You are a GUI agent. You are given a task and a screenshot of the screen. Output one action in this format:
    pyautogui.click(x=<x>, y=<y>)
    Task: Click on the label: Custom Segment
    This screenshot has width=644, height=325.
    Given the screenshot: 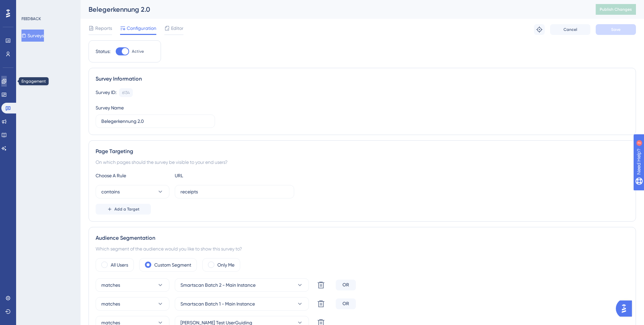 What is the action you would take?
    pyautogui.click(x=173, y=265)
    